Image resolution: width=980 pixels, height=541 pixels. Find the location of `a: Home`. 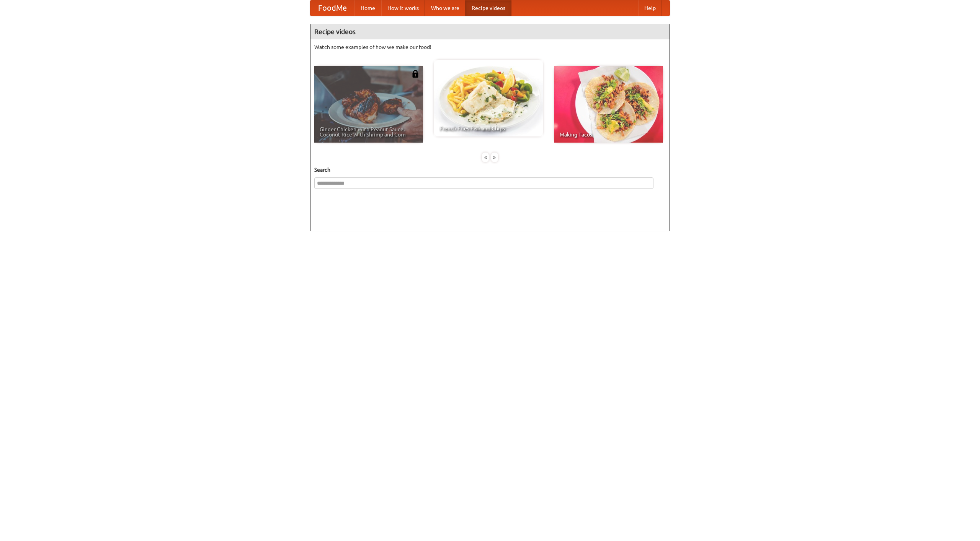

a: Home is located at coordinates (368, 8).